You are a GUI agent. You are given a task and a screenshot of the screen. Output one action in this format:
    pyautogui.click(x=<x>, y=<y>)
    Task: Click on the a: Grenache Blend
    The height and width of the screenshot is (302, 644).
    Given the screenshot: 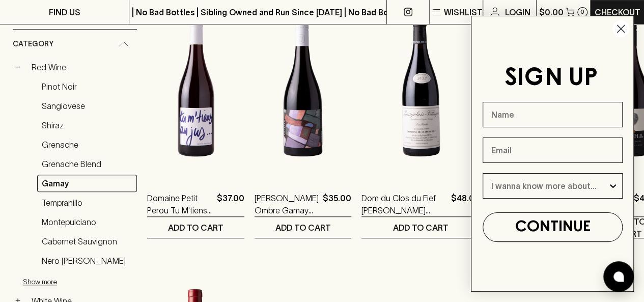 What is the action you would take?
    pyautogui.click(x=87, y=164)
    